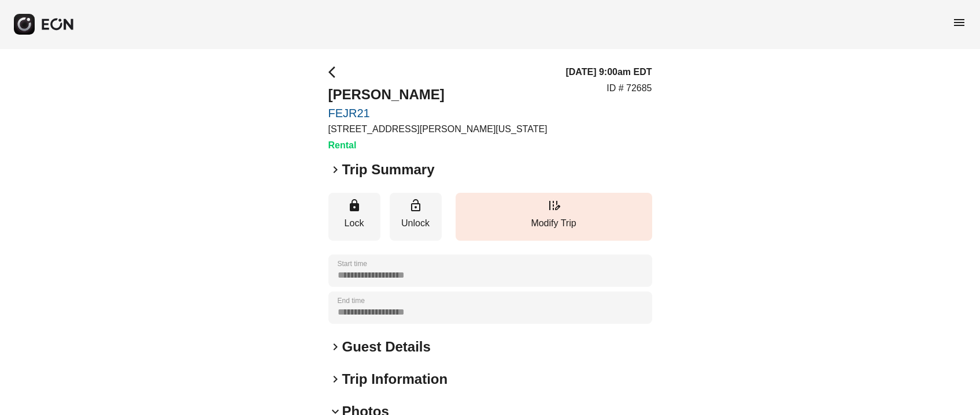 The height and width of the screenshot is (415, 980). Describe the element at coordinates (386, 348) in the screenshot. I see `h2: Guest Details` at that location.